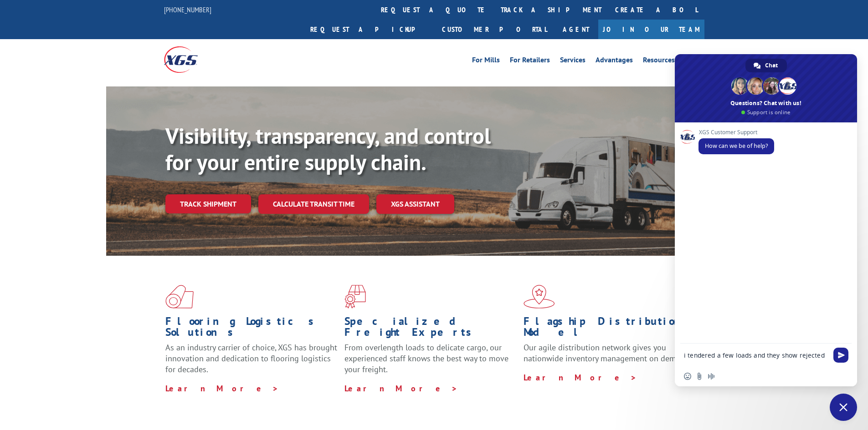 The height and width of the screenshot is (430, 868). What do you see at coordinates (608, 353) in the screenshot?
I see `span: Our agile distribution network gives you nationwide inventory management on demand.` at bounding box center [608, 353].